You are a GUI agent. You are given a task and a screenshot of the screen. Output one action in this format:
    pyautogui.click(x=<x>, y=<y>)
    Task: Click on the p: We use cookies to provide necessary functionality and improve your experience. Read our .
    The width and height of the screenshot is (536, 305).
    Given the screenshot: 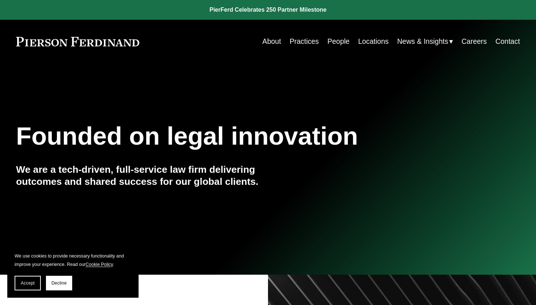 What is the action you would take?
    pyautogui.click(x=73, y=260)
    